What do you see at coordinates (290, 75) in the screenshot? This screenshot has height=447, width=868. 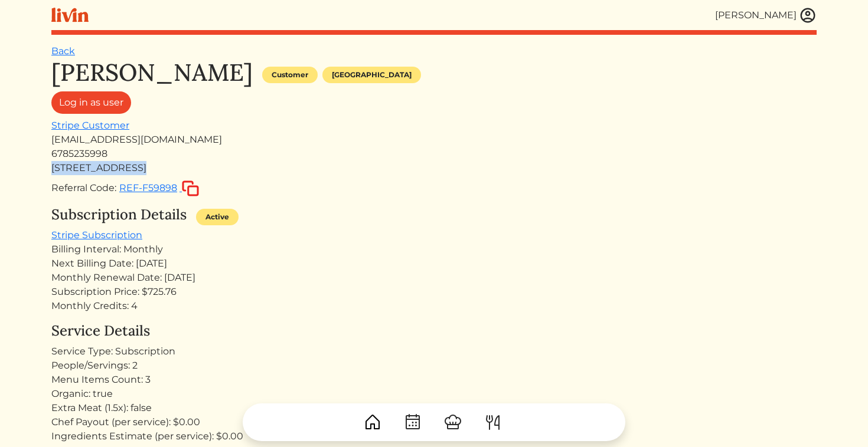 I see `div: Customer` at bounding box center [290, 75].